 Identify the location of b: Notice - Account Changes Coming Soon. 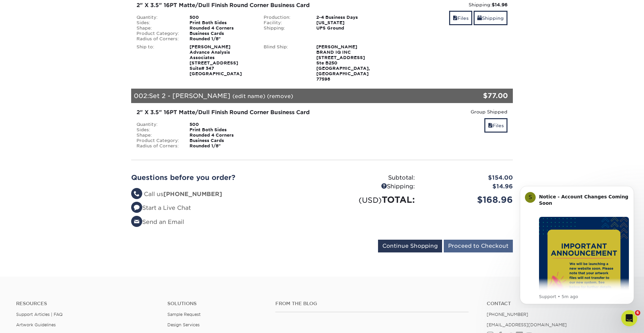
(74, 20).